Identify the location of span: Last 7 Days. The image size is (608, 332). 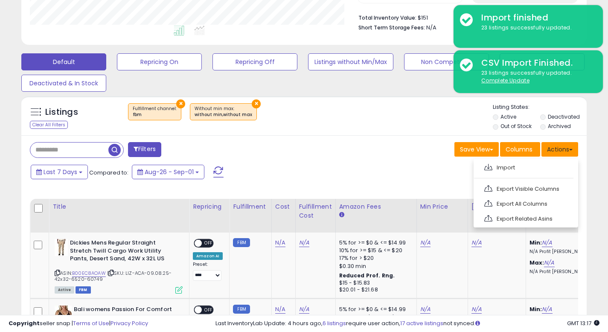
(60, 172).